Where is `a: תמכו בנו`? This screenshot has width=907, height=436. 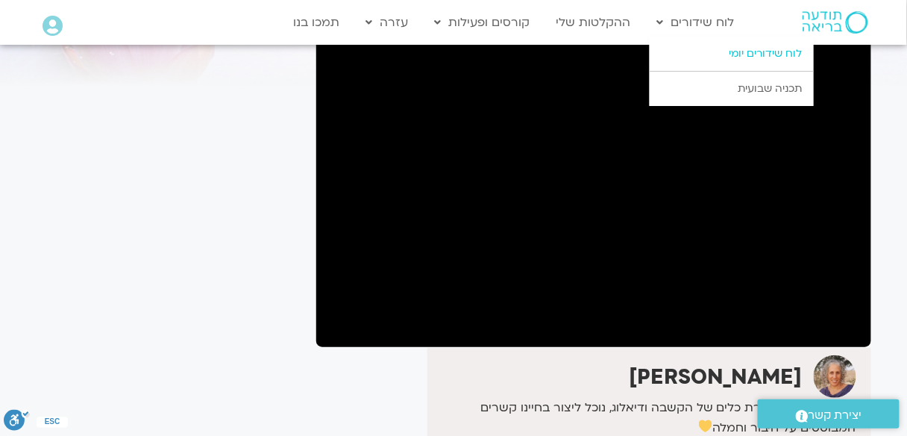 a: תמכו בנו is located at coordinates (317, 22).